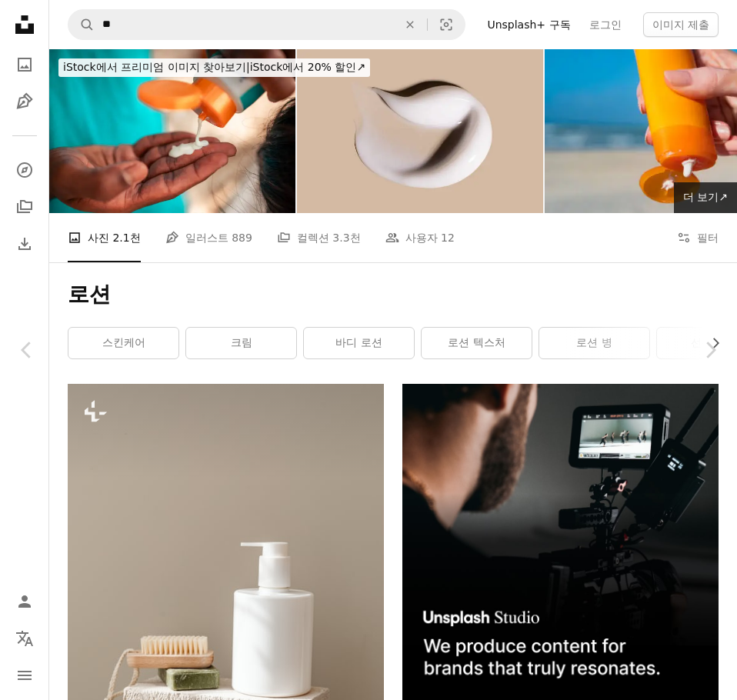  What do you see at coordinates (241, 238) in the screenshot?
I see `span: 889` at bounding box center [241, 238].